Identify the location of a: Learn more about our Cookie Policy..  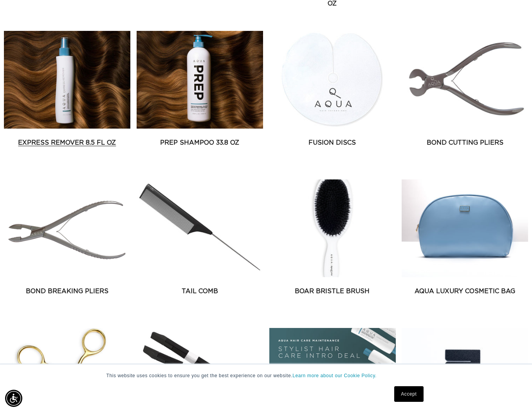
(334, 376).